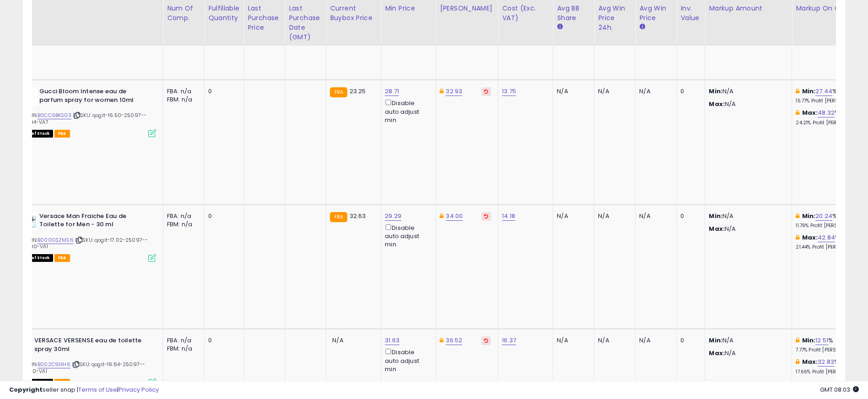 The height and width of the screenshot is (399, 868). Describe the element at coordinates (748, 9) in the screenshot. I see `div: Markup Amount` at that location.